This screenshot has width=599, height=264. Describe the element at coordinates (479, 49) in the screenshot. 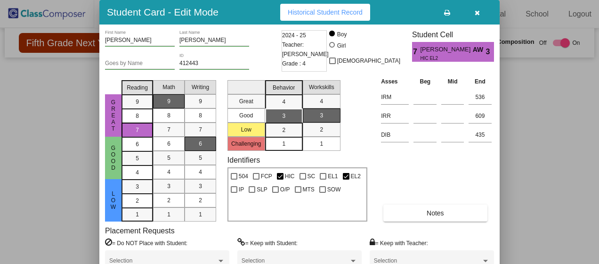

I see `span: AW` at that location.